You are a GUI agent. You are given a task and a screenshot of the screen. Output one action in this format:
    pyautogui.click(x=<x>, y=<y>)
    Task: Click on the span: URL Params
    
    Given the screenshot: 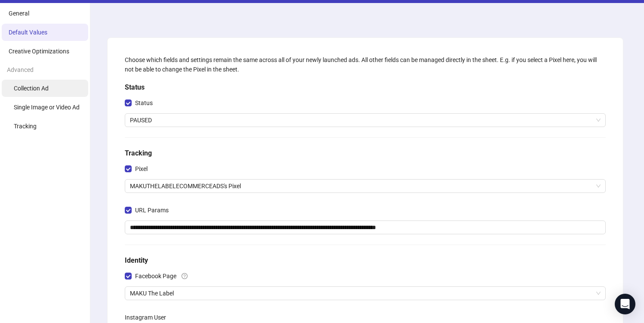 What is the action you would take?
    pyautogui.click(x=152, y=210)
    